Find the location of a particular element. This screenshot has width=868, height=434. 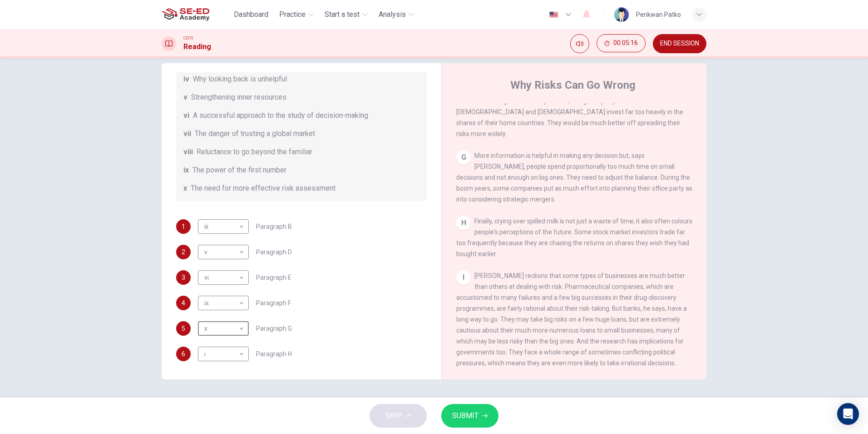

span: iv is located at coordinates (186, 79).